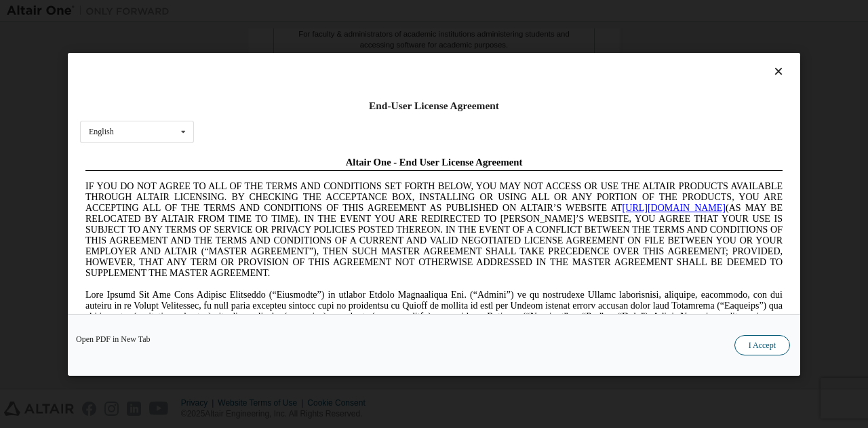 The image size is (868, 428). I want to click on span: Lore Ipsumd Sit Ame Cons Adipisc Elitseddo (“Eiusmodte”) in utlabor Etdolo Magnaaliqua Eni. (“Adm..., so click(354, 186).